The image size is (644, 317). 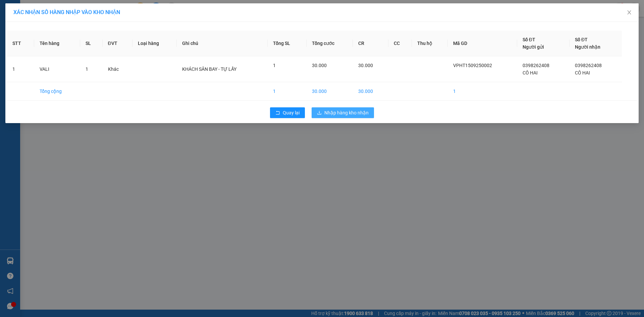 I want to click on span: download, so click(x=319, y=113).